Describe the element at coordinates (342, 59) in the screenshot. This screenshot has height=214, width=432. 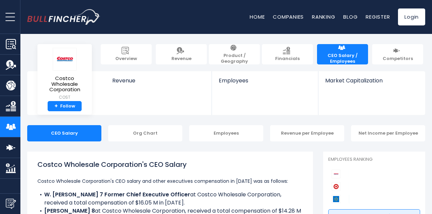
I see `span: CEO Salary / Employees` at that location.